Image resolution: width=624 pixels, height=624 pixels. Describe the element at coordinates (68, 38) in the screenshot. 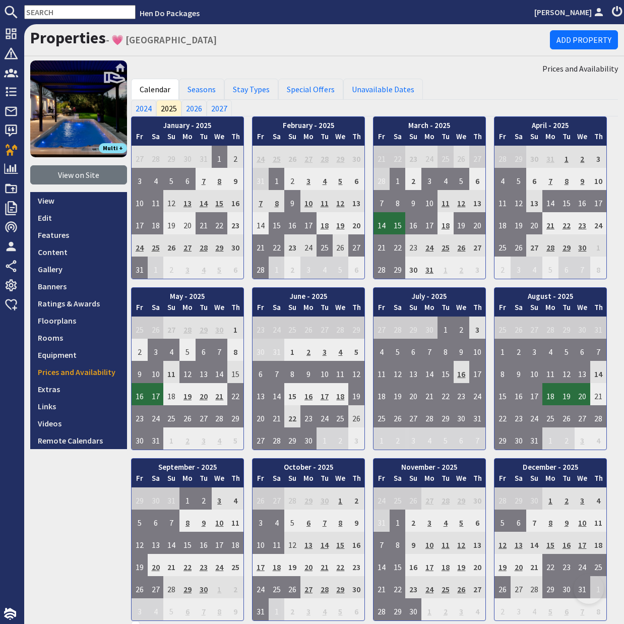

I see `a: Properties` at that location.